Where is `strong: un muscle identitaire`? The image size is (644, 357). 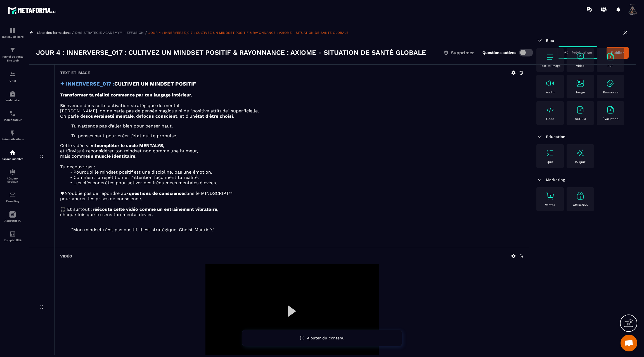 strong: un muscle identitaire is located at coordinates (112, 156).